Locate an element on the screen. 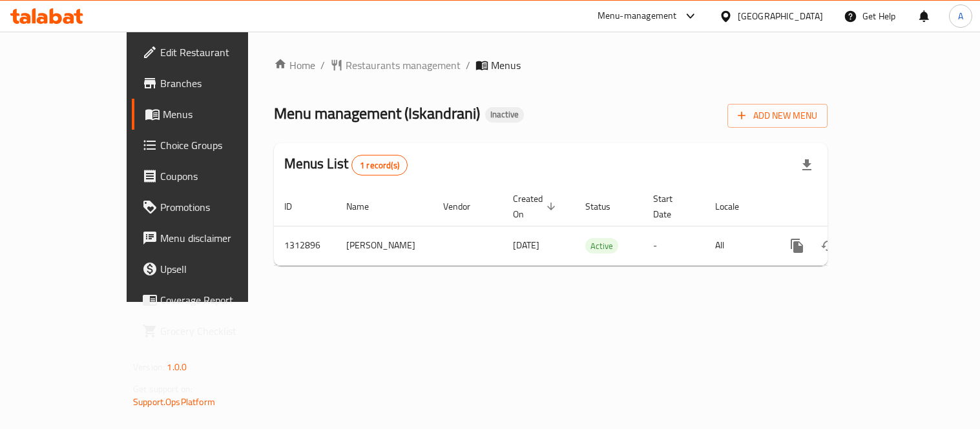 Image resolution: width=980 pixels, height=429 pixels. span: Restaurants management is located at coordinates (403, 65).